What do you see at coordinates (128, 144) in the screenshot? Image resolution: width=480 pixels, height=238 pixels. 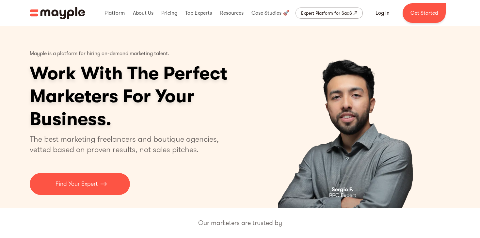 I see `p: The best marketing freelancers and boutique agencies, vetted based on proven results, not sales p...` at bounding box center [128, 144].